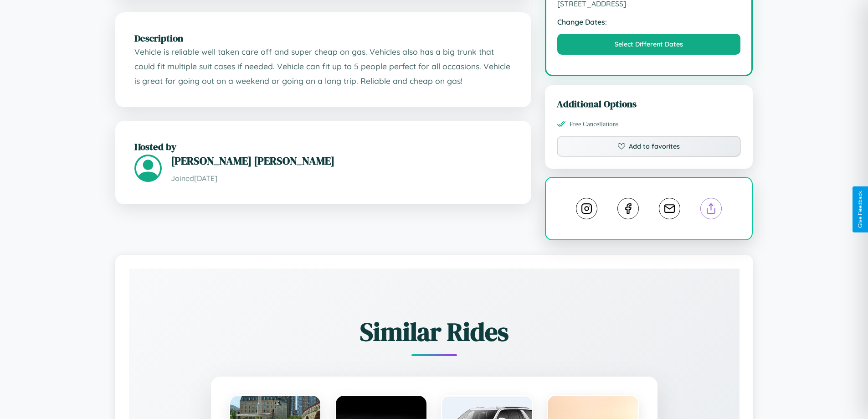 The height and width of the screenshot is (419, 868). What do you see at coordinates (323, 147) in the screenshot?
I see `h2: Hosted by` at bounding box center [323, 147].